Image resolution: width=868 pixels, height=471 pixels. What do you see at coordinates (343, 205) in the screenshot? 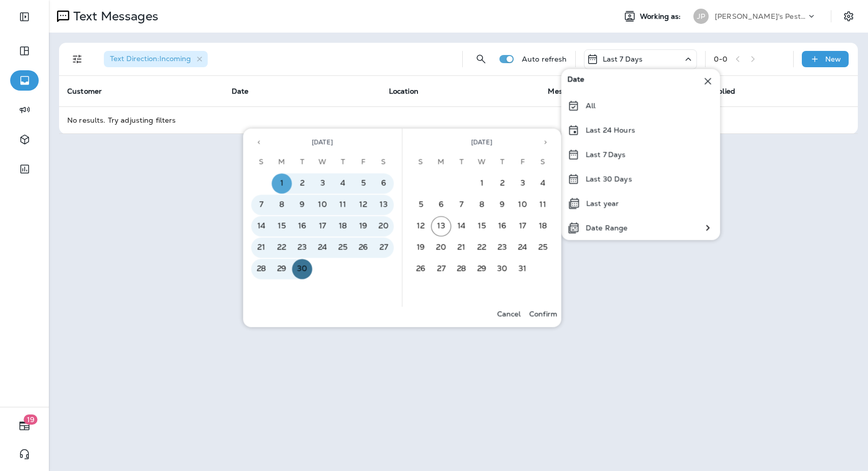
I see `button: 11` at bounding box center [343, 205].